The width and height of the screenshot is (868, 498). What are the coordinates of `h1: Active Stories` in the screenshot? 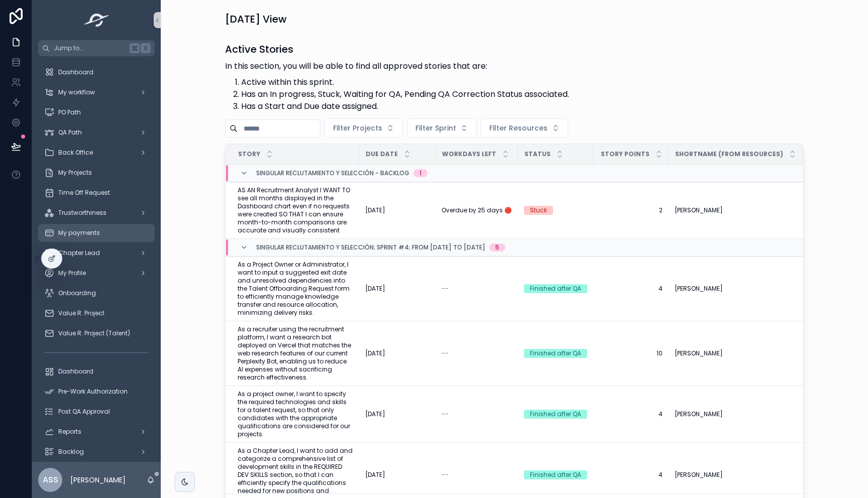 It's located at (397, 49).